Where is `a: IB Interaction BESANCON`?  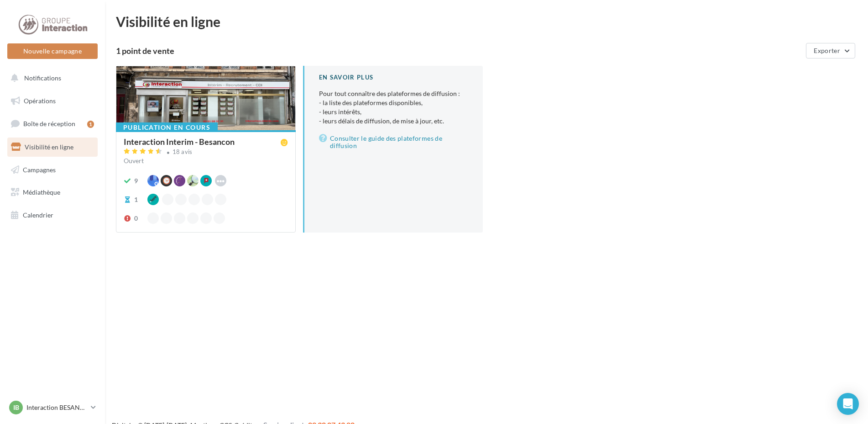 a: IB Interaction BESANCON is located at coordinates (52, 407).